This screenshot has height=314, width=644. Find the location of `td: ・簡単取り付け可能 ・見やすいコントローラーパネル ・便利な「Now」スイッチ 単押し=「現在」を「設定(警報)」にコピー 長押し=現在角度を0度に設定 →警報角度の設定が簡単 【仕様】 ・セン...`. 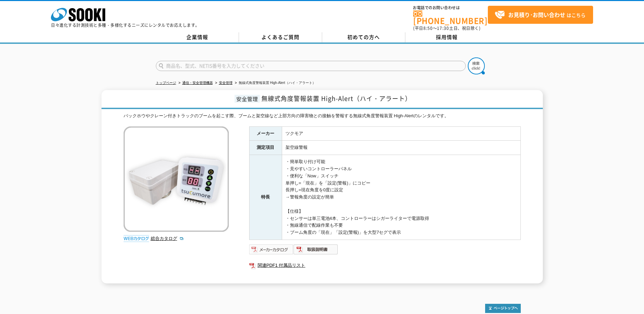

td: ・簡単取り付け可能 ・見やすいコントローラーパネル ・便利な「Now」スイッチ 単押し=「現在」を「設定(警報)」にコピー 長押し=現在角度を0度に設定 →警報角度の設定が簡単 【仕様】 ・セン... is located at coordinates (401, 197).